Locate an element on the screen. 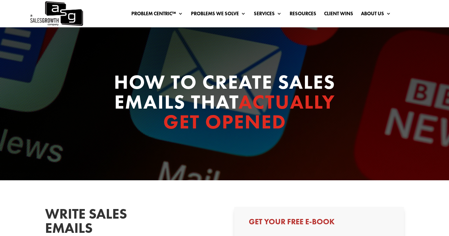 This screenshot has width=449, height=236. h3: Get Your Free E-book is located at coordinates (319, 224).